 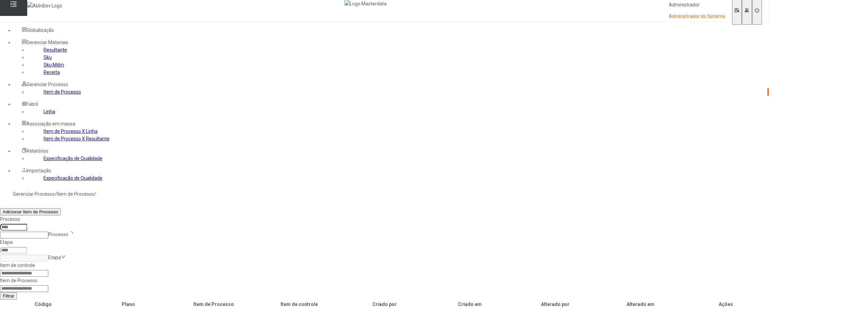 What do you see at coordinates (555, 305) in the screenshot?
I see `th: Alterado por` at bounding box center [555, 305].